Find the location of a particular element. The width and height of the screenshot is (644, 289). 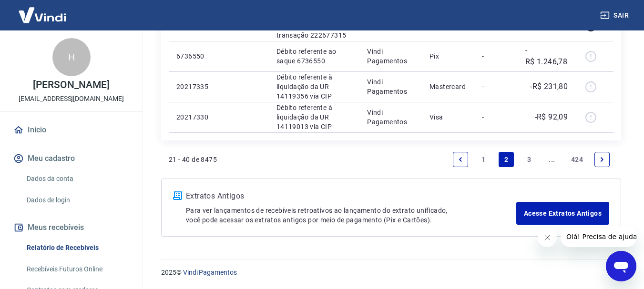

p: Débito referente à liquidação da UR 14119356 via CIP is located at coordinates (314, 87).